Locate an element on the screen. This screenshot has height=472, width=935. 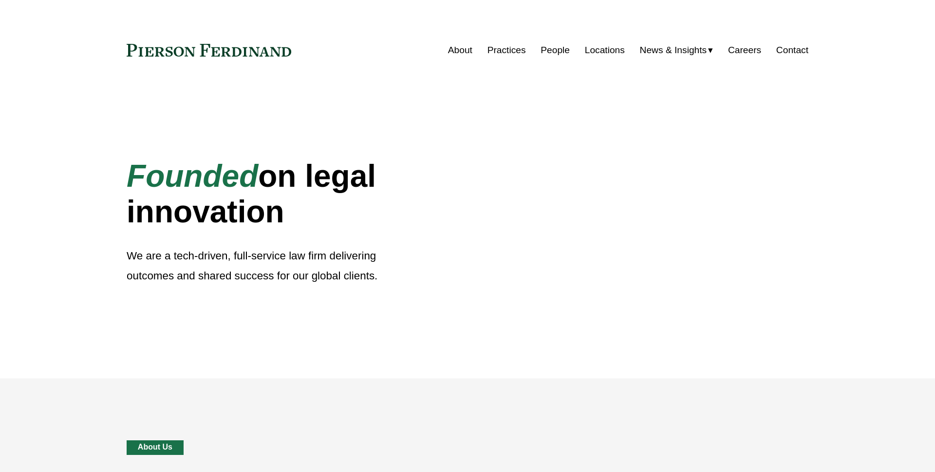
span: News & Insights is located at coordinates (674, 50).